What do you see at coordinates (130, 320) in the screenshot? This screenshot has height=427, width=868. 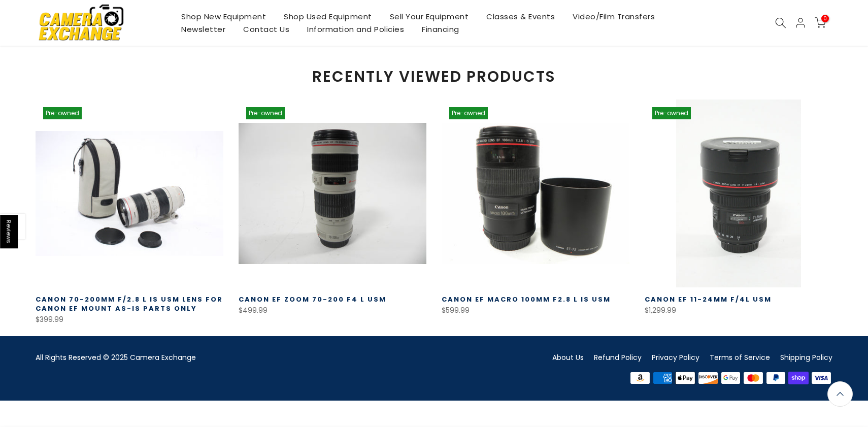 I see `div: $399.99` at bounding box center [130, 320].